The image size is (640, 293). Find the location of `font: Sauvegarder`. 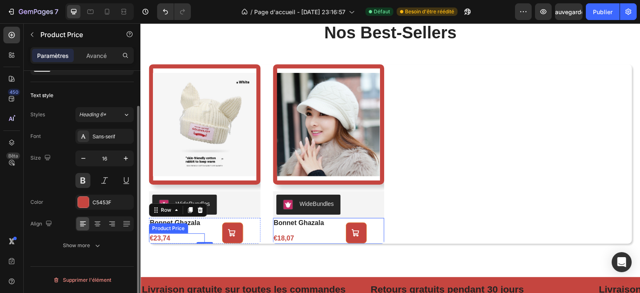

font: Sauvegarder is located at coordinates (569, 12).